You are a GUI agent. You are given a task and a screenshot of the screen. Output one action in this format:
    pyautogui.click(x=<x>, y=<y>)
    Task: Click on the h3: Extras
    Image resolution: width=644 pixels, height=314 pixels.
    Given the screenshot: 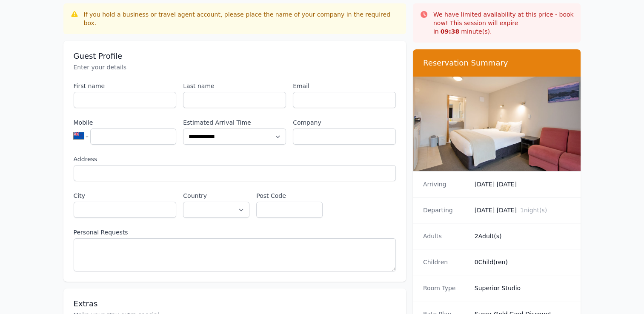 What is the action you would take?
    pyautogui.click(x=235, y=304)
    